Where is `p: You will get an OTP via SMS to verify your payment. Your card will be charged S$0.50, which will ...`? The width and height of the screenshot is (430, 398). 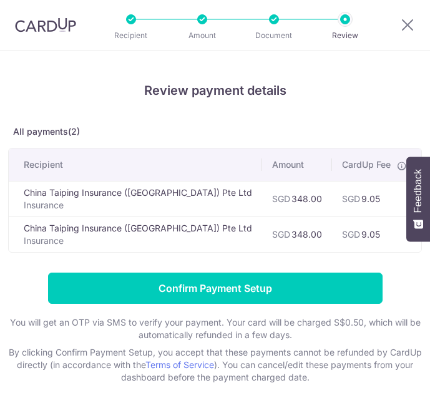 p: You will get an OTP via SMS to verify your payment. Your card will be charged S$0.50, which will ... is located at coordinates (215, 329).